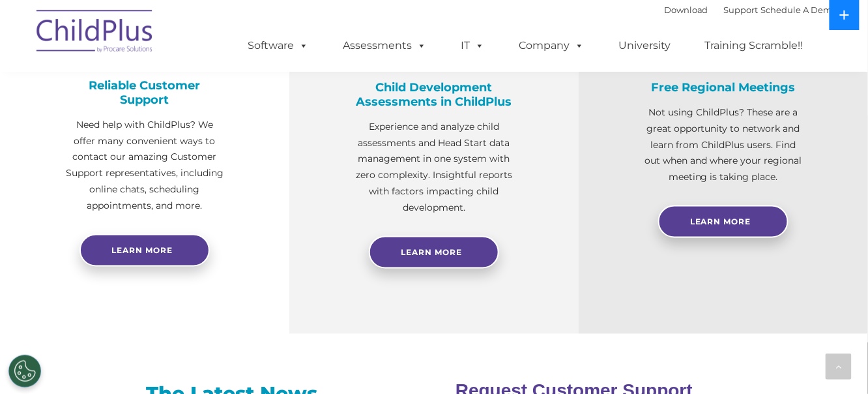 The height and width of the screenshot is (394, 868). I want to click on a: Training Scramble!!, so click(754, 46).